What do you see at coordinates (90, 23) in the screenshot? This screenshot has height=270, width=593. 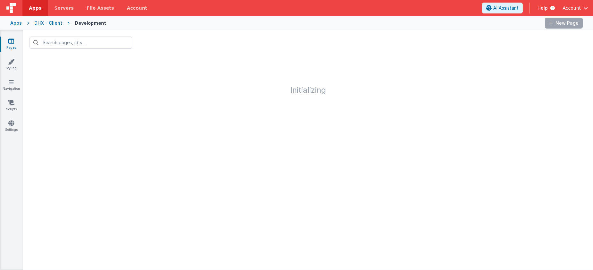 I see `div: Development` at bounding box center [90, 23].